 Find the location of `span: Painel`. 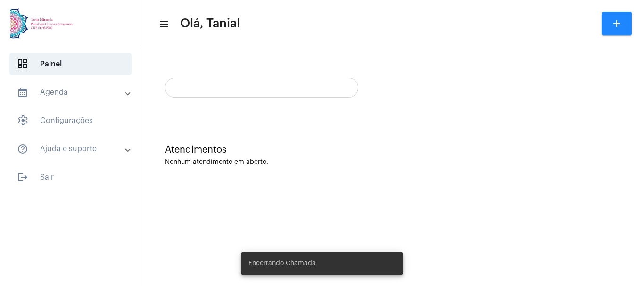

span: Painel is located at coordinates (70, 64).